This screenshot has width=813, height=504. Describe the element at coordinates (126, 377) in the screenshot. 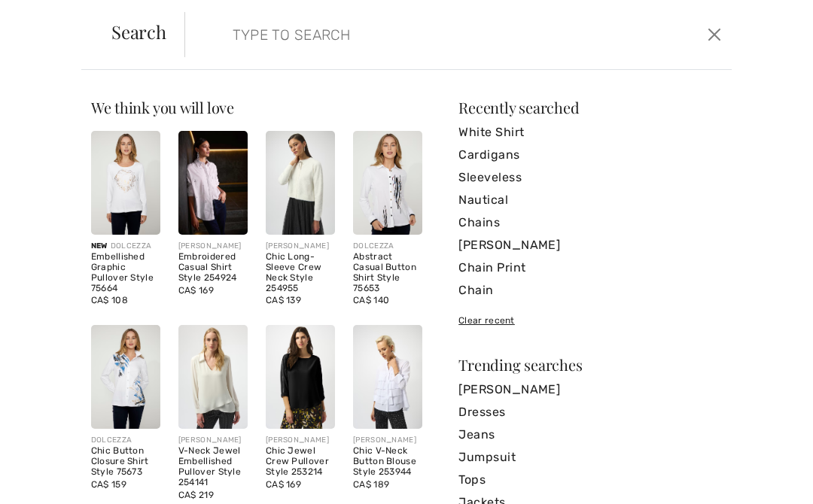

I see `img: Chic Button Closure Shirt Style 75673. As sample` at that location.